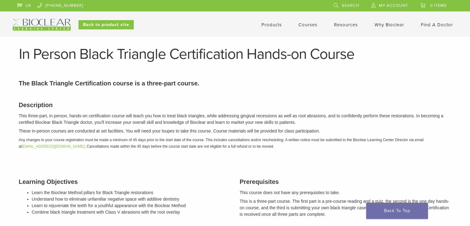 The image size is (470, 226). I want to click on a: Find A Doctor, so click(437, 25).